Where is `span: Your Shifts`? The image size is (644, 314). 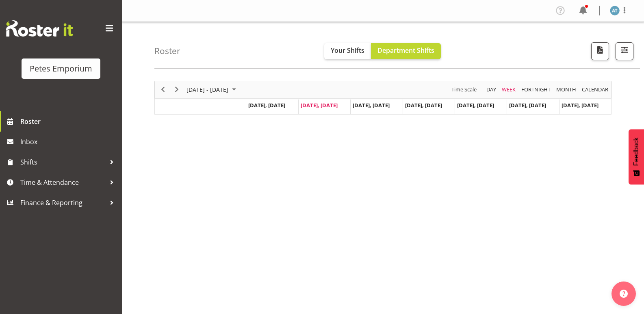 span: Your Shifts is located at coordinates (348, 50).